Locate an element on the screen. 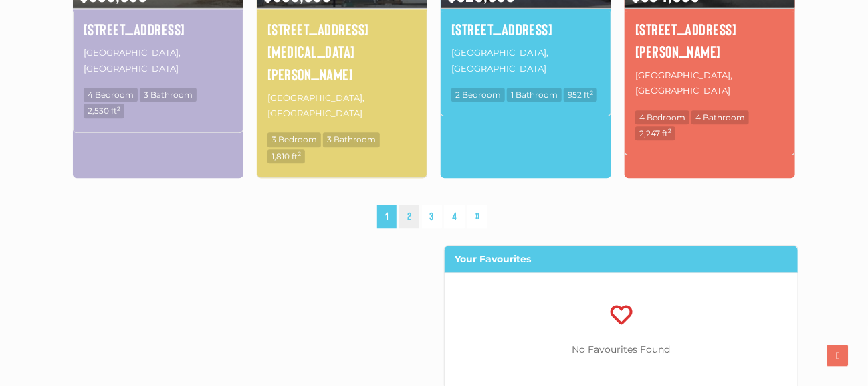  span: 4 Bathroom is located at coordinates (720, 117).